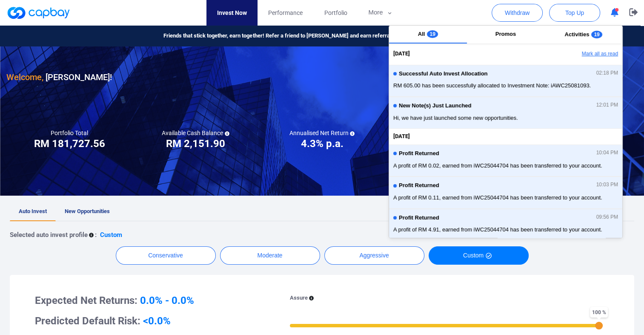 This screenshot has height=335, width=644. Describe the element at coordinates (575, 13) in the screenshot. I see `button: Top Up` at that location.